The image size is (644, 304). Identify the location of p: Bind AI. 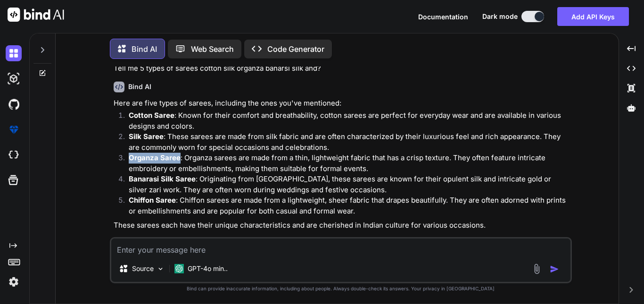
(145, 49).